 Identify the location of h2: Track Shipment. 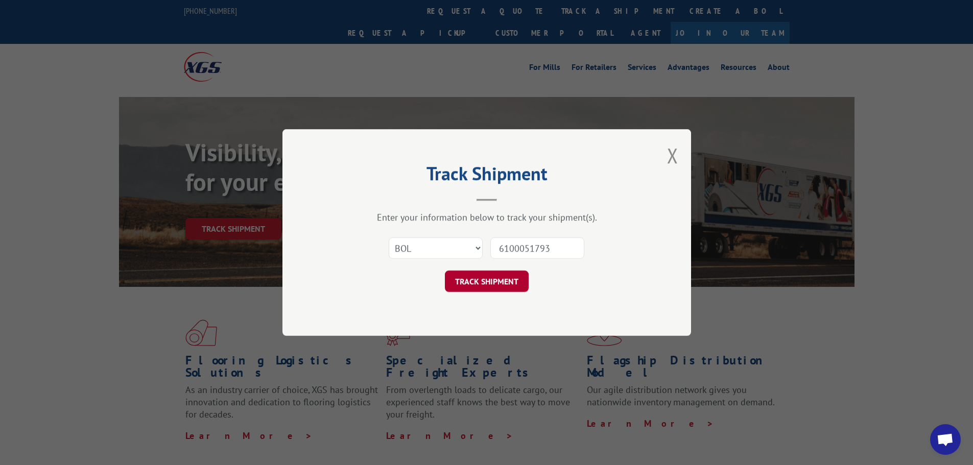
(487, 176).